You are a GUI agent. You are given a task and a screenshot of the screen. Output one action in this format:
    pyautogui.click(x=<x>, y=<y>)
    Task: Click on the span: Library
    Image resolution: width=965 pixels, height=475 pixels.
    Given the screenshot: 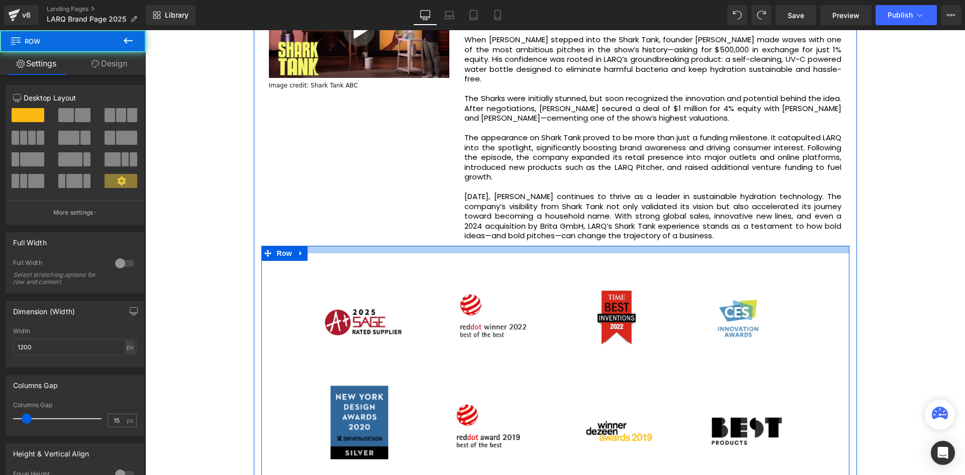 What is the action you would take?
    pyautogui.click(x=176, y=15)
    